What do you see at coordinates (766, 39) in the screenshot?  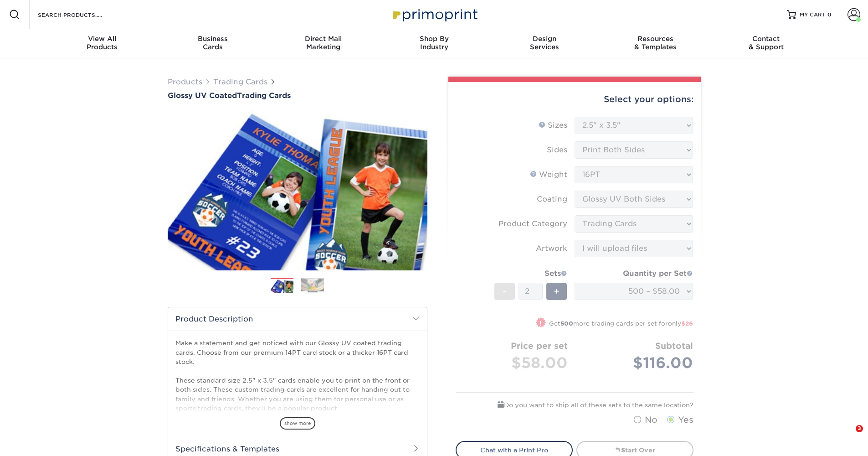 I see `span: Contact` at bounding box center [766, 39].